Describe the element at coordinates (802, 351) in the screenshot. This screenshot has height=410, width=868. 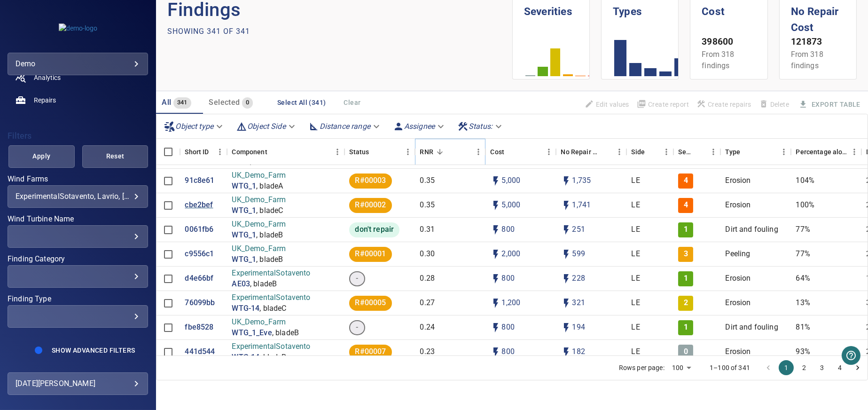
I see `p: 93%` at that location.